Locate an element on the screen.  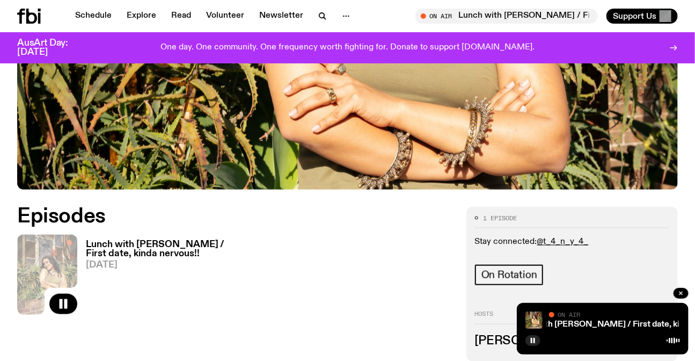
button: Support Us is located at coordinates (642, 16).